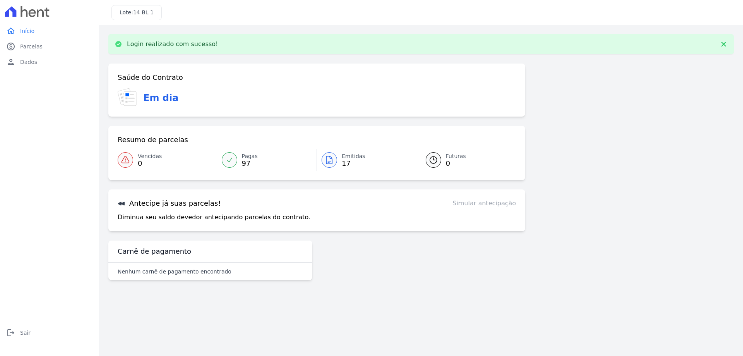  Describe the element at coordinates (353, 156) in the screenshot. I see `span: Emitidas` at that location.